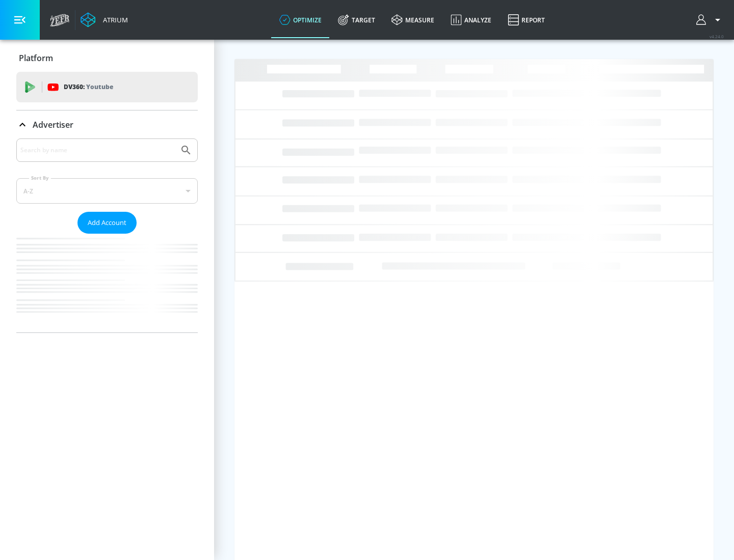  I want to click on nav: list of Advertiser, so click(107, 283).